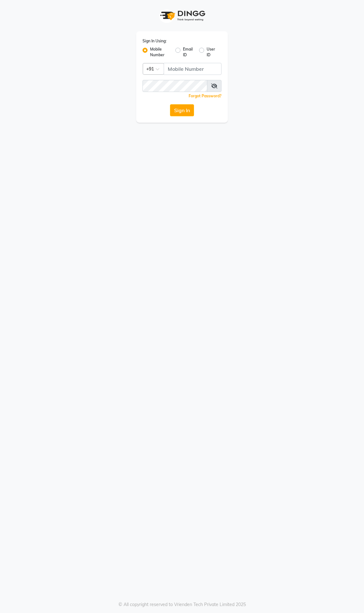 The image size is (364, 613). What do you see at coordinates (212, 52) in the screenshot?
I see `label: User ID` at bounding box center [212, 52].